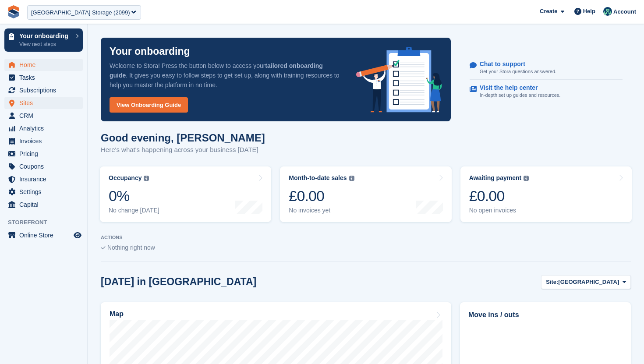 This screenshot has height=364, width=644. I want to click on span: Storefront, so click(47, 223).